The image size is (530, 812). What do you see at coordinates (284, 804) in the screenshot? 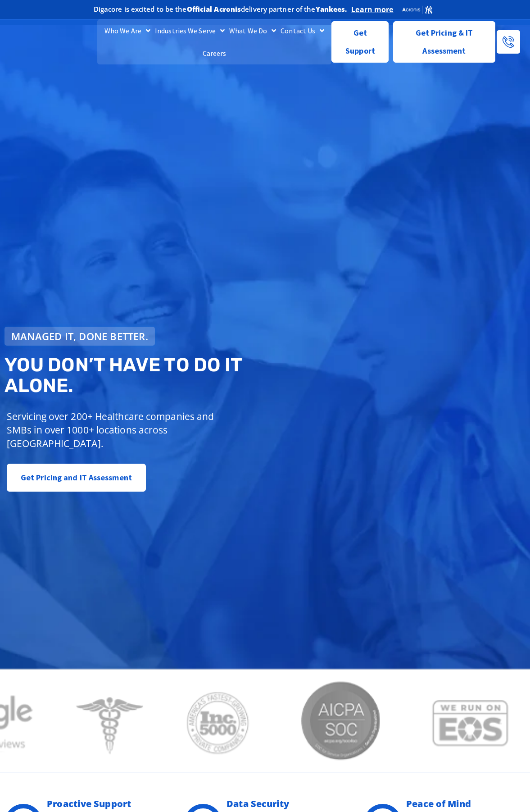
I see `h2: Data Security` at bounding box center [284, 804].